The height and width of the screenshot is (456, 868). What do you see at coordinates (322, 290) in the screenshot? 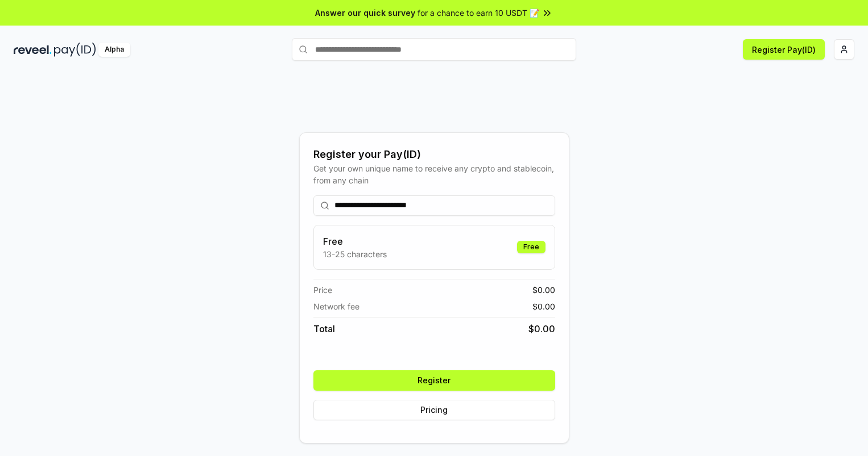
I see `span: Price` at bounding box center [322, 290].